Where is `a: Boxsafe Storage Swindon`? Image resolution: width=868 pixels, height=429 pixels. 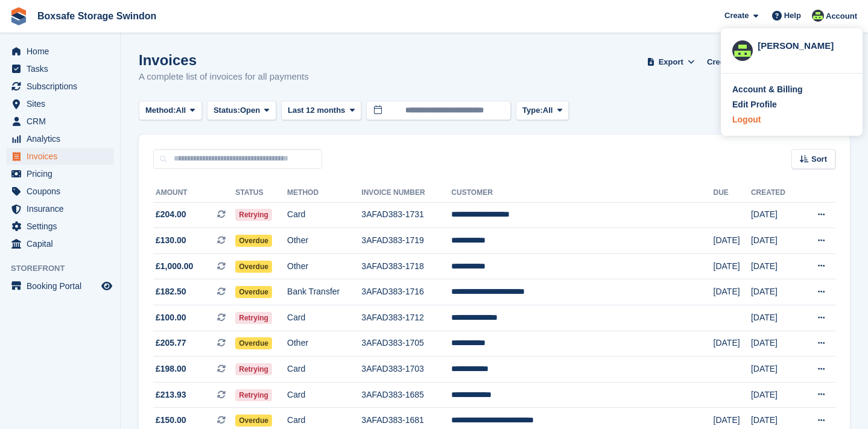 a: Boxsafe Storage Swindon is located at coordinates (97, 16).